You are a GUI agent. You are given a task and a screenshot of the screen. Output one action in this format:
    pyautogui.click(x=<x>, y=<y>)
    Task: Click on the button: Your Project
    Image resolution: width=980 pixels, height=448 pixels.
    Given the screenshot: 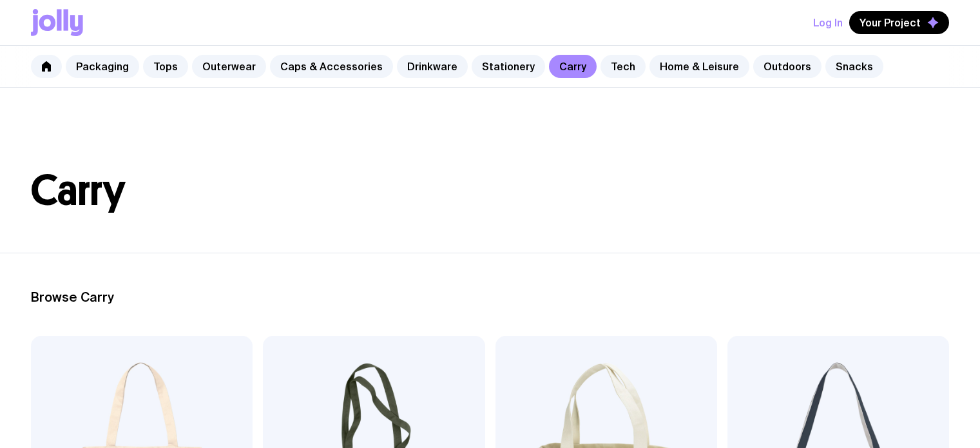 What is the action you would take?
    pyautogui.click(x=899, y=23)
    